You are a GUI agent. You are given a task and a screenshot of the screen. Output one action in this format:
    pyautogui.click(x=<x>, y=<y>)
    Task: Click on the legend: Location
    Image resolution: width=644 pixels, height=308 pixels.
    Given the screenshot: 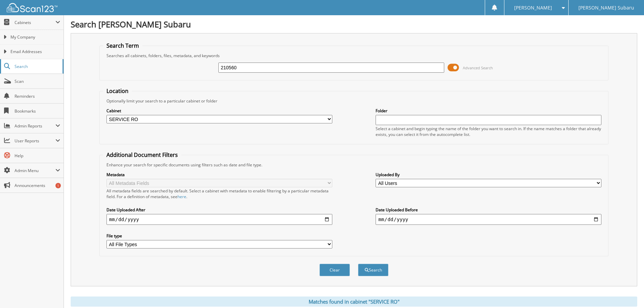 What is the action you would take?
    pyautogui.click(x=117, y=91)
    